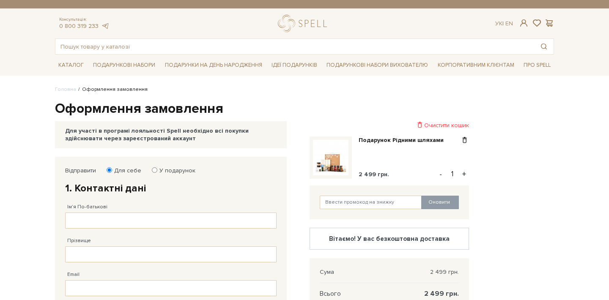 The height and width of the screenshot is (300, 609). What do you see at coordinates (304, 109) in the screenshot?
I see `h1: Оформлення замовлення` at bounding box center [304, 109].